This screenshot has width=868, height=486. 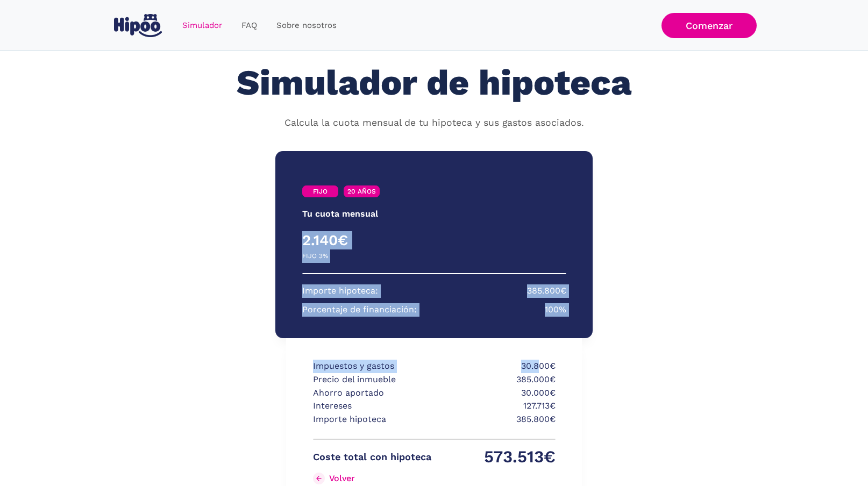 What do you see at coordinates (362, 191) in the screenshot?
I see `a: 20 AÑOS` at bounding box center [362, 191].